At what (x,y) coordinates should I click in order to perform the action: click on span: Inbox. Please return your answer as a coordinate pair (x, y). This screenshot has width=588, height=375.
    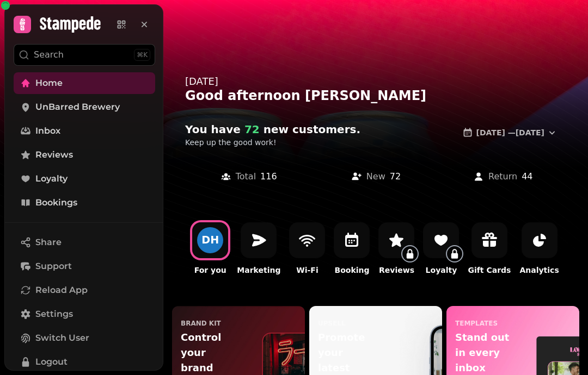
    Looking at the image, I should click on (48, 131).